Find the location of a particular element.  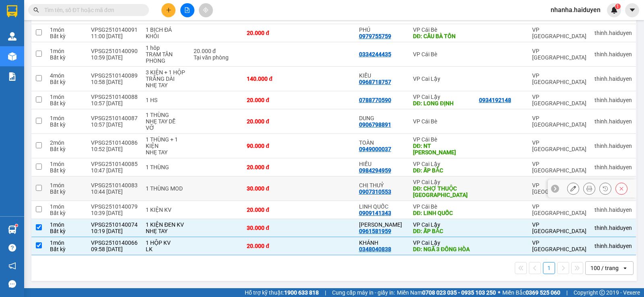

span: message is located at coordinates (12, 284).